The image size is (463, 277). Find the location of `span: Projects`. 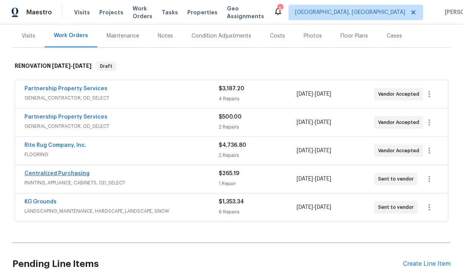

span: Projects is located at coordinates (111, 12).